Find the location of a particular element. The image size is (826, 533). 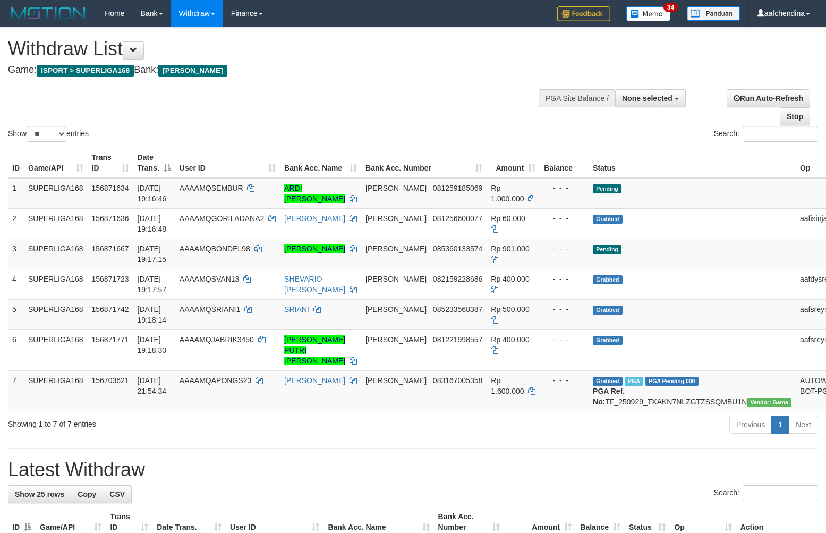

a: Next is located at coordinates (803, 424).